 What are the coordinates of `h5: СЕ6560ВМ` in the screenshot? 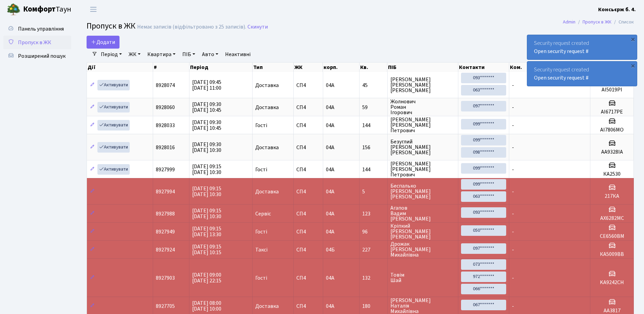 It's located at (612, 236).